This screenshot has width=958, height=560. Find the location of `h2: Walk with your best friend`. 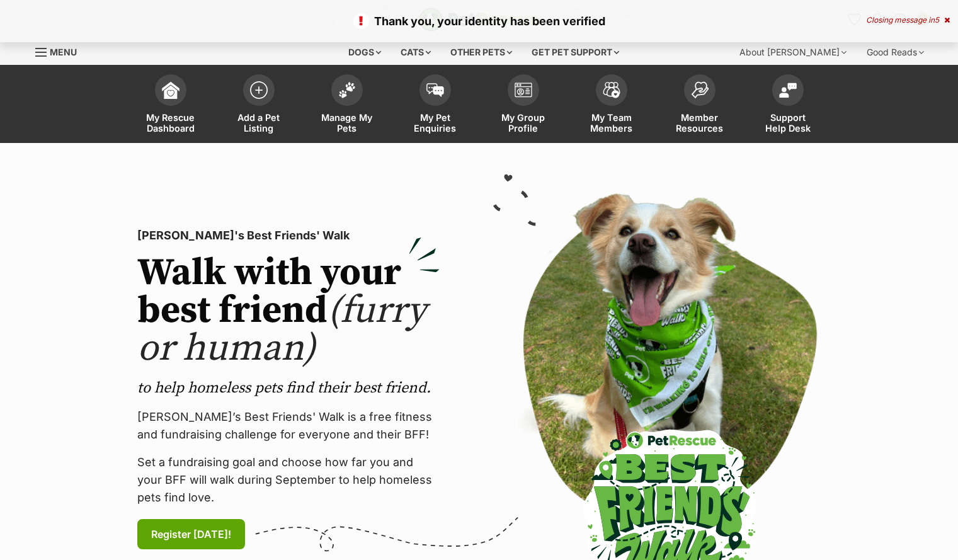

h2: Walk with your best friend is located at coordinates (288, 311).